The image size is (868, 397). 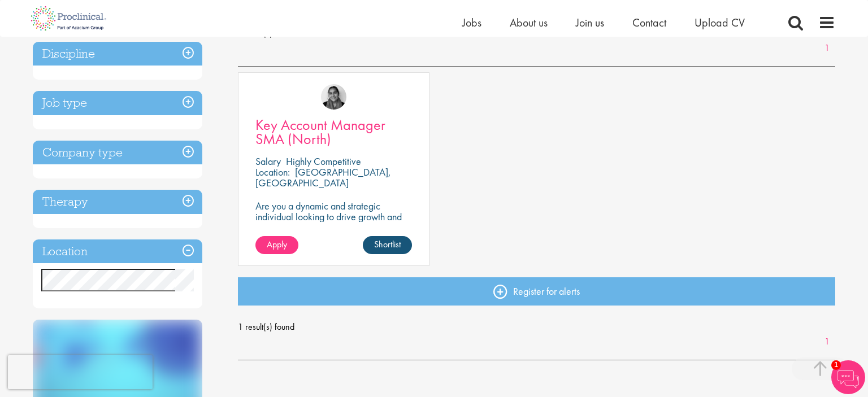 What do you see at coordinates (334, 97) in the screenshot?
I see `img: Anjali Parbhu` at bounding box center [334, 97].